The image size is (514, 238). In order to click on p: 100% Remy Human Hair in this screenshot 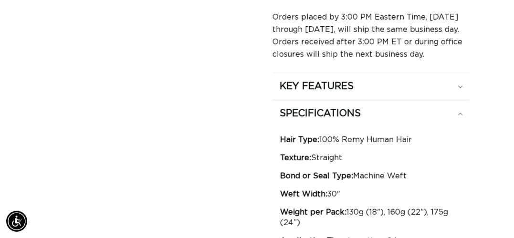, I will do `click(372, 140)`.